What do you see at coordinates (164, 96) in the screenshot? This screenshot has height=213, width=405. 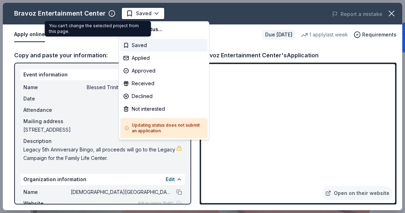 I see `div: Declined` at bounding box center [164, 96].